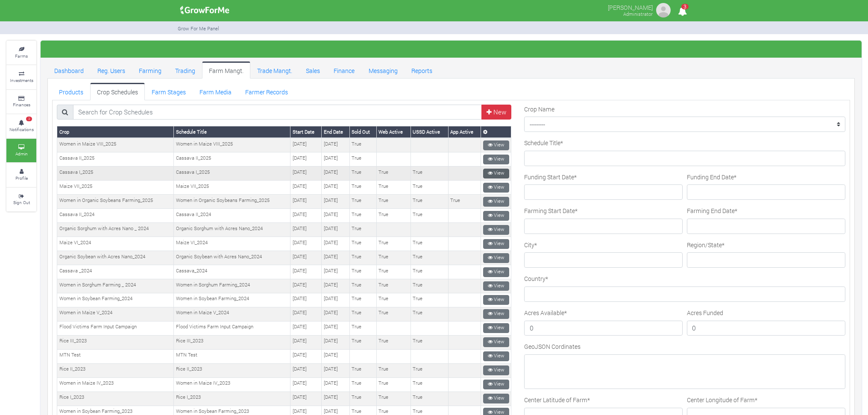 The width and height of the screenshot is (868, 415). I want to click on a: Reg. Users, so click(111, 70).